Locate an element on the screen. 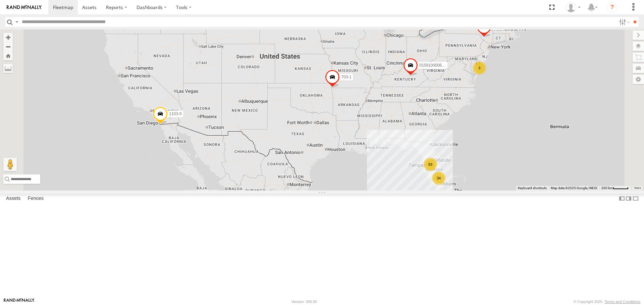 Image resolution: width=644 pixels, height=305 pixels. button: Zoom Home is located at coordinates (8, 56).